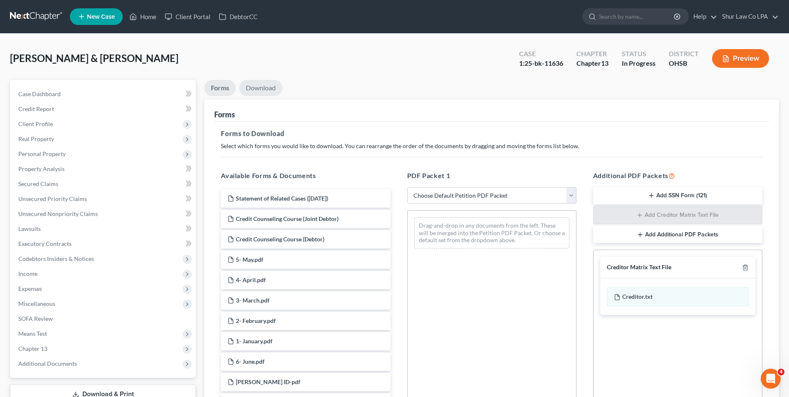 The width and height of the screenshot is (789, 397). Describe the element at coordinates (187, 17) in the screenshot. I see `a: Client Portal` at that location.